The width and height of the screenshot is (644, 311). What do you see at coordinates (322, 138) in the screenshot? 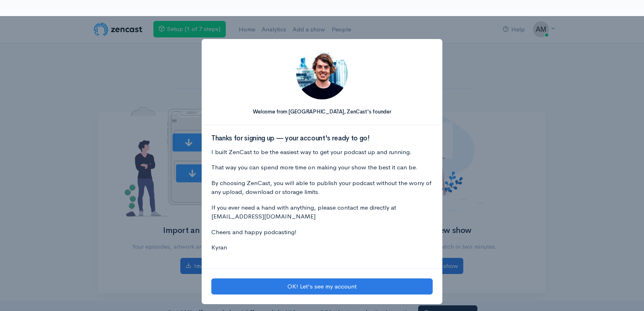
I see `h3: Thanks for signing up — your account's ready to go!` at bounding box center [322, 138].